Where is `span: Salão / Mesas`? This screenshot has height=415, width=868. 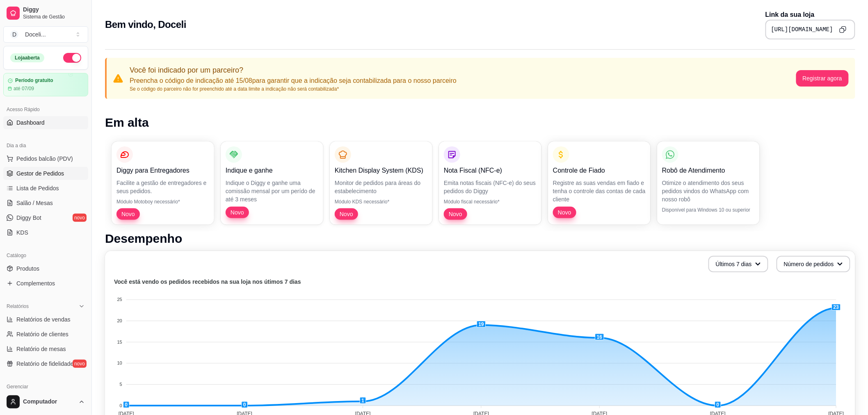
span: Salão / Mesas is located at coordinates (35, 203).